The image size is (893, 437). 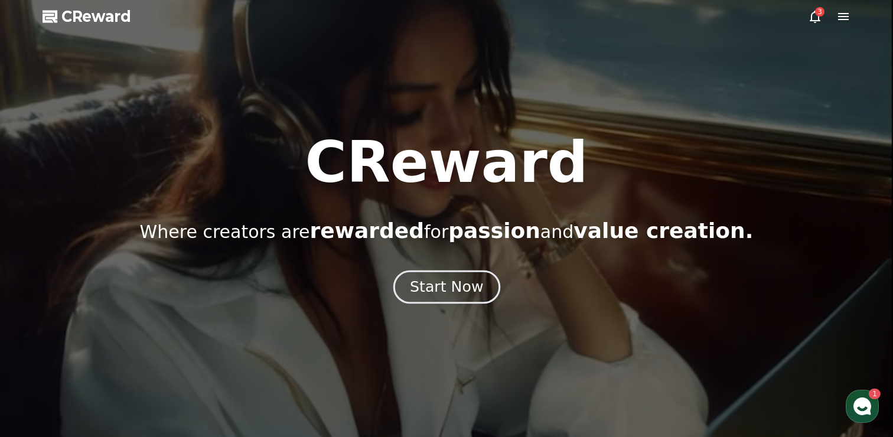 I want to click on span: rewarded, so click(x=367, y=230).